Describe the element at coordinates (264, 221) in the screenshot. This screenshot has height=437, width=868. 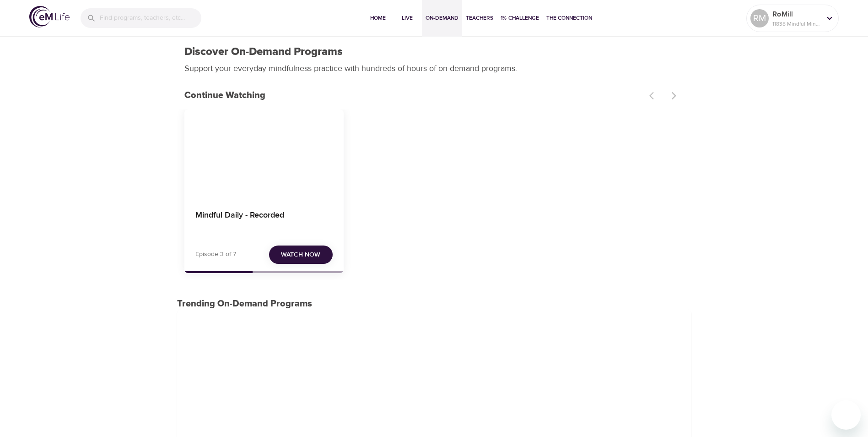
I see `h4: Mindful Daily - Recorded` at that location.